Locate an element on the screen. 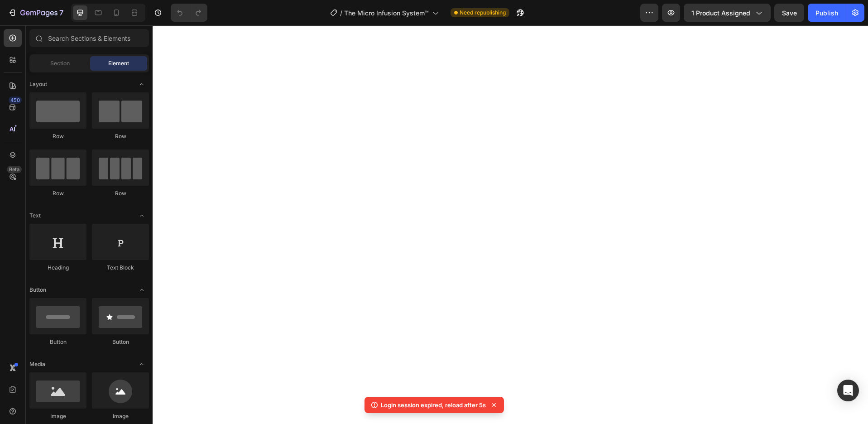 Image resolution: width=868 pixels, height=424 pixels. div: Open Intercom Messenger is located at coordinates (849, 390).